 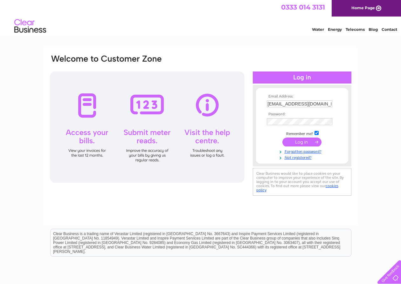 I want to click on td: Remember me?, so click(x=302, y=133).